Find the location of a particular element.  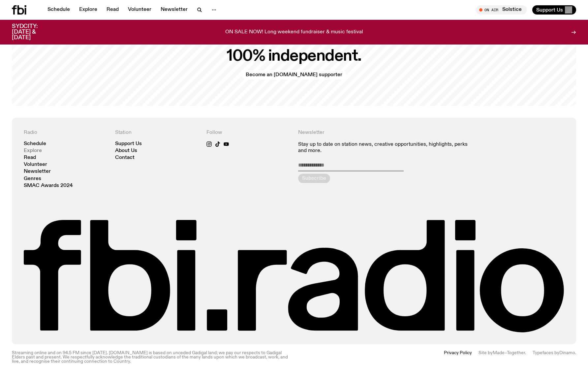

p: Stay up to date on station news, creative opportunities, highlights, perks and more. is located at coordinates (385, 148).